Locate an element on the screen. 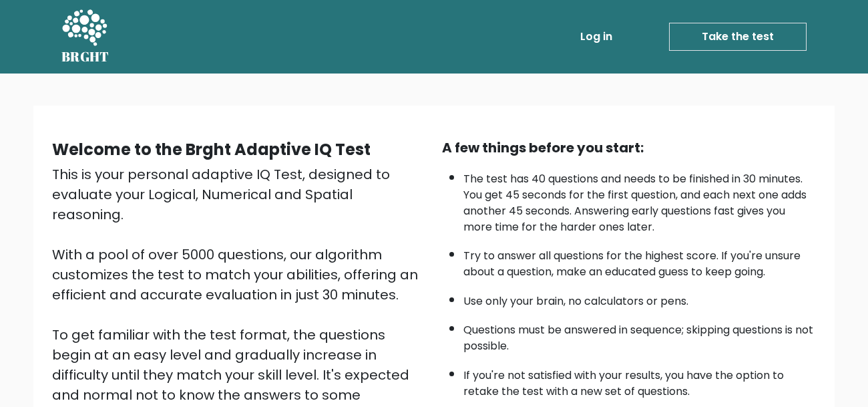 This screenshot has height=407, width=868. a: Take the test is located at coordinates (738, 37).